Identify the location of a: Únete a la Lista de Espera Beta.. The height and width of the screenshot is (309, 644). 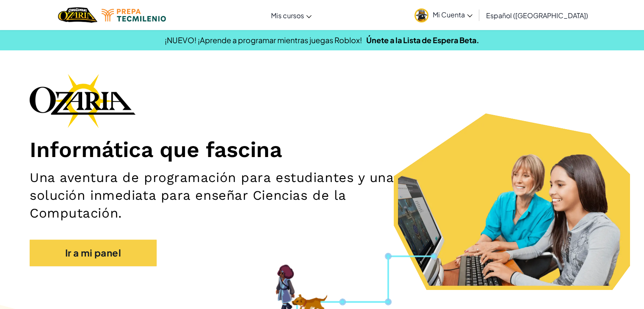
(422, 39).